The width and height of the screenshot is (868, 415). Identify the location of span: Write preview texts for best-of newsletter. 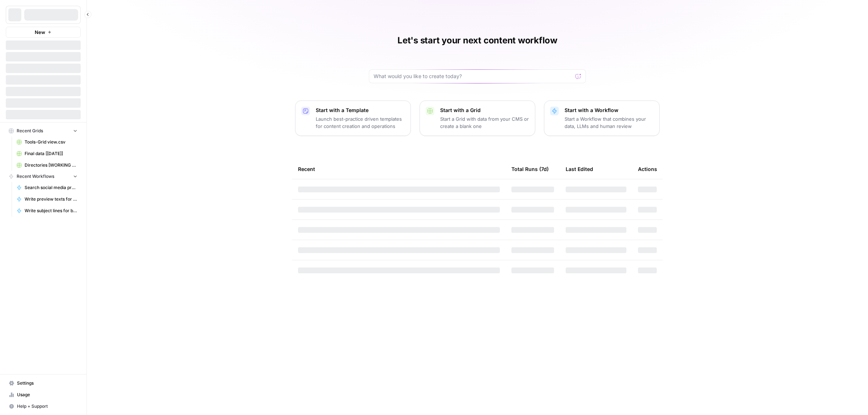
(51, 200).